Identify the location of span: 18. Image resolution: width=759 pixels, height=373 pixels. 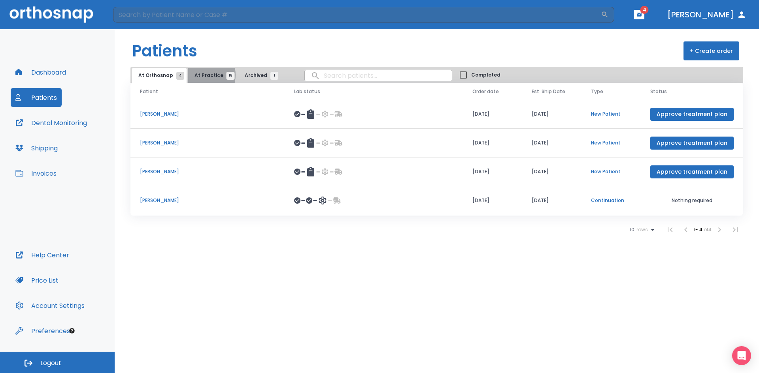
(230, 76).